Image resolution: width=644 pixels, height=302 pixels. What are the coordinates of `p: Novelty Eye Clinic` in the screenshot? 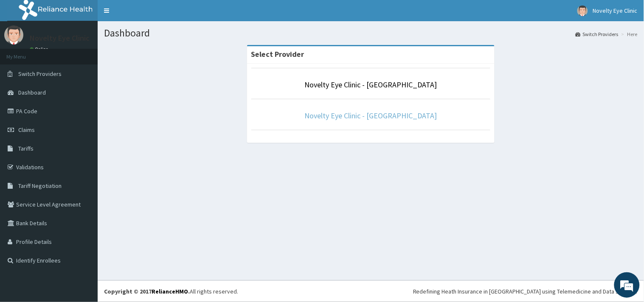 It's located at (59, 38).